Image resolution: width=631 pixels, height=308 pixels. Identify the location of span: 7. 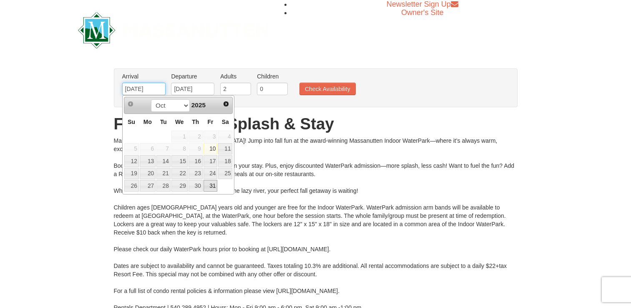
(163, 149).